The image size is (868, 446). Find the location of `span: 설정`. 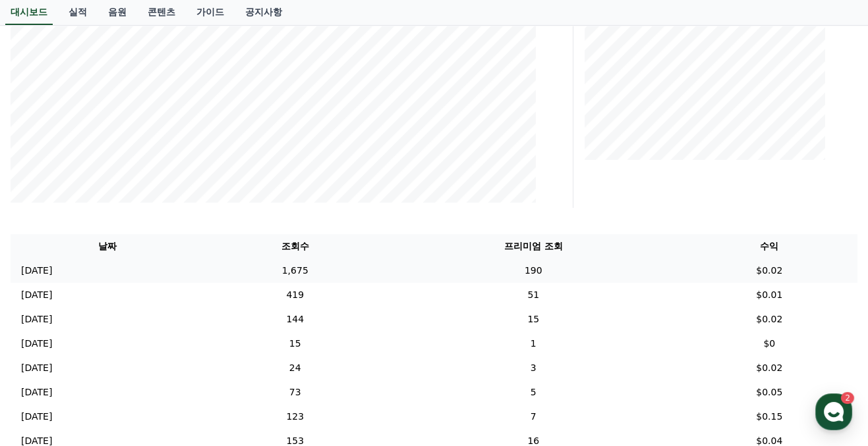

span: 설정 is located at coordinates (211, 362).